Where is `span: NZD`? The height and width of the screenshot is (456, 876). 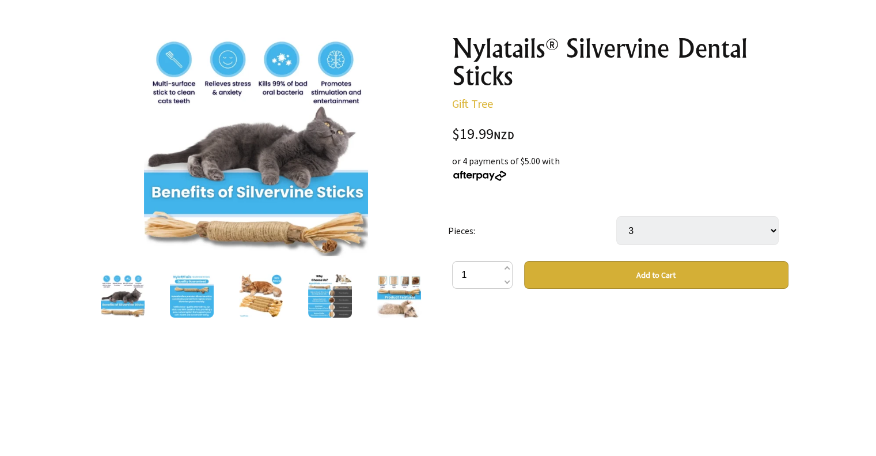
span: NZD is located at coordinates (504, 135).